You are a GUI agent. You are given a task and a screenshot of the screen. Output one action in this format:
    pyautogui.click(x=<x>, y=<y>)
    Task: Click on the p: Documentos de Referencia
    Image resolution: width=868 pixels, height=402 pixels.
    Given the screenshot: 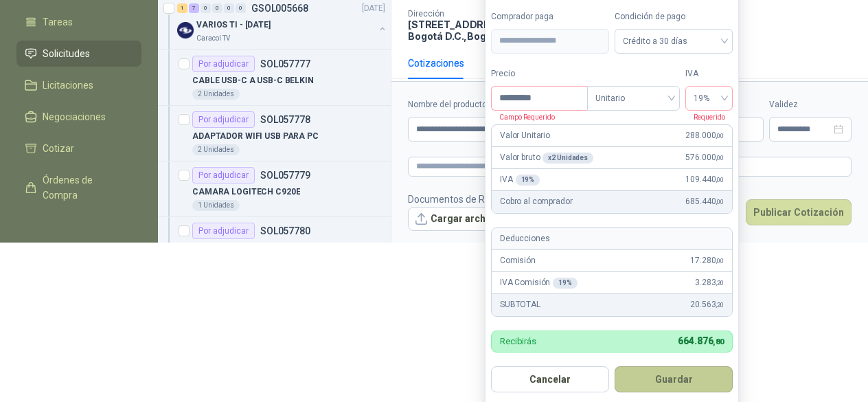 What is the action you would take?
    pyautogui.click(x=467, y=199)
    